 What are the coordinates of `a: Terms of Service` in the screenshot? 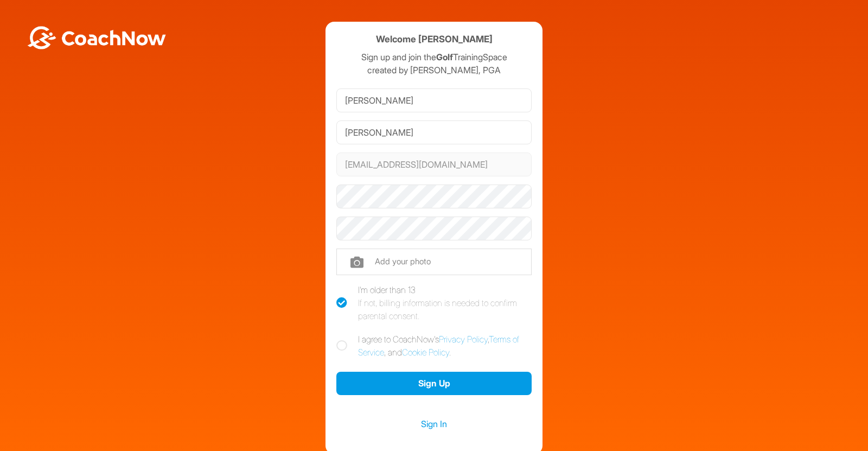 It's located at (438, 346).